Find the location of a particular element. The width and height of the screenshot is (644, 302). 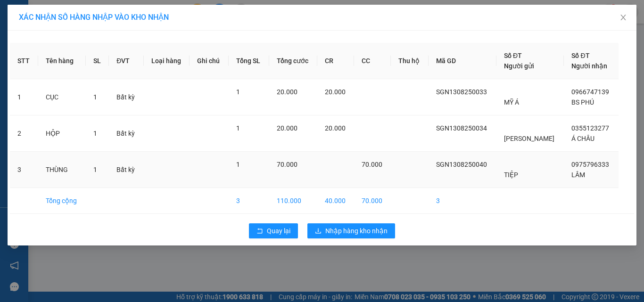

th: Mã GD is located at coordinates (463, 61).